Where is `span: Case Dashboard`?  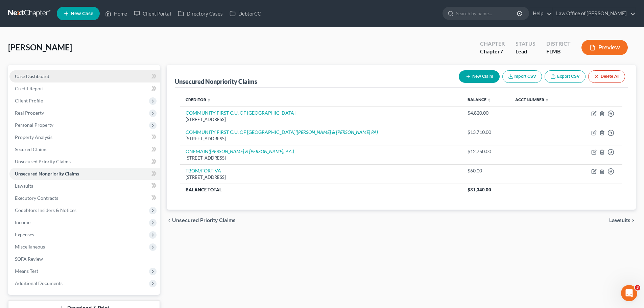
span: Case Dashboard is located at coordinates (32, 76).